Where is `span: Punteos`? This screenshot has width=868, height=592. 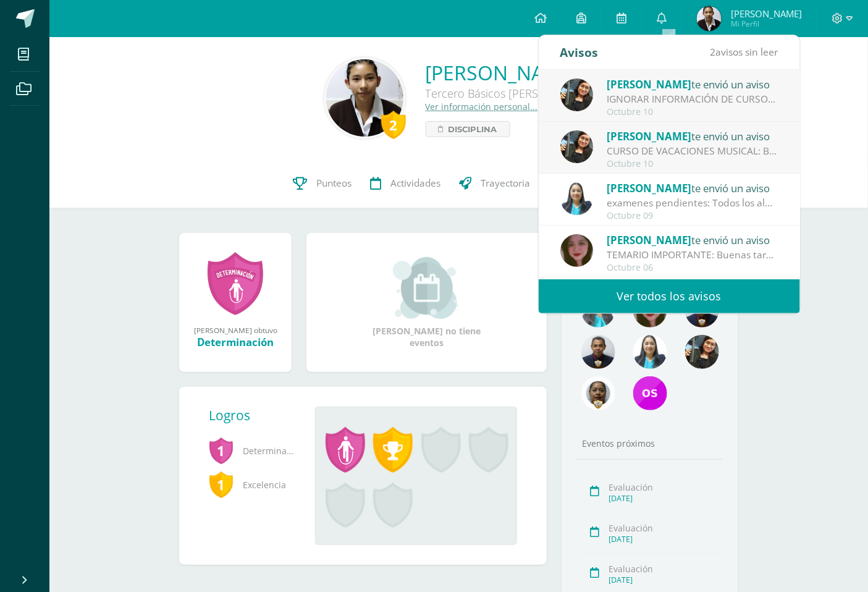
span: Punteos is located at coordinates (334, 183).